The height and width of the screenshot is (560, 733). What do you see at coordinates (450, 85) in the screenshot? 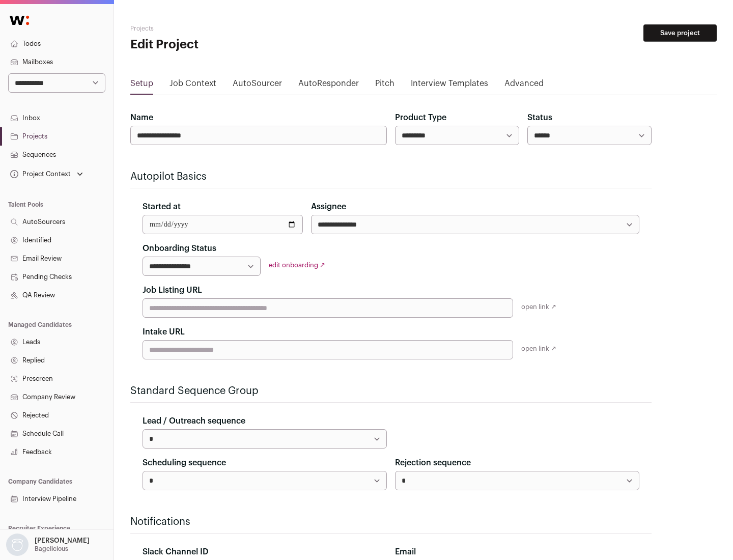
I see `a: Interview Templates` at bounding box center [450, 85].